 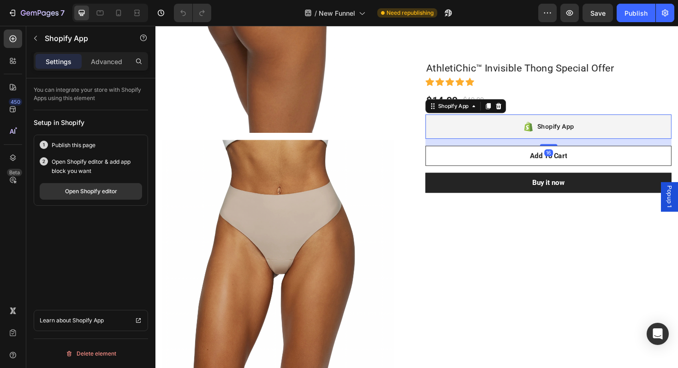 What do you see at coordinates (410, 13) in the screenshot?
I see `span: Need republishing` at bounding box center [410, 13].